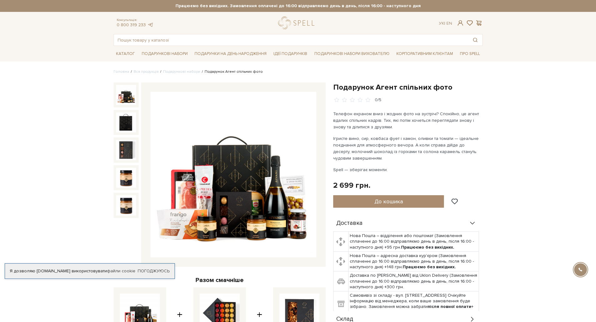  I want to click on a: Подарунки на День народження, so click(231, 54).